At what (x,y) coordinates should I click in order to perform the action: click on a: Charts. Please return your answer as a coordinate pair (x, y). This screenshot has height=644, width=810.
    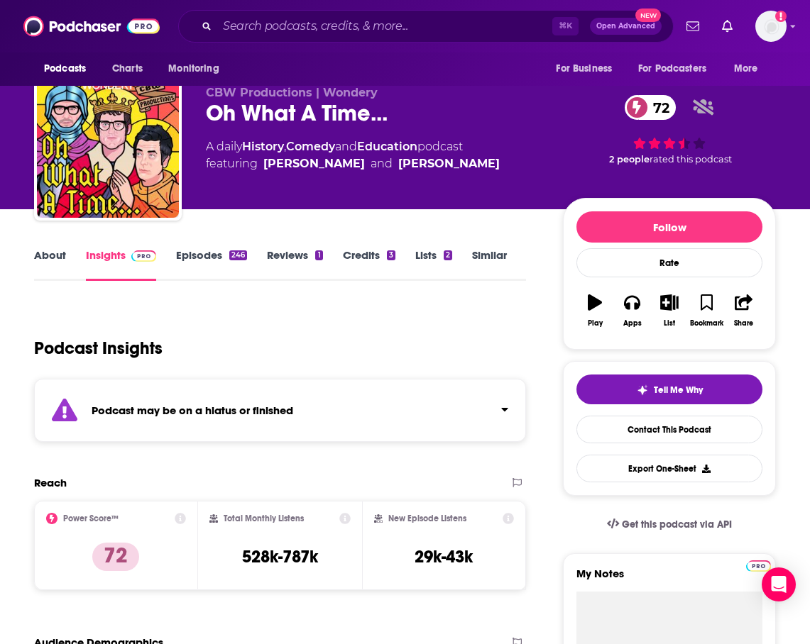
    Looking at the image, I should click on (127, 69).